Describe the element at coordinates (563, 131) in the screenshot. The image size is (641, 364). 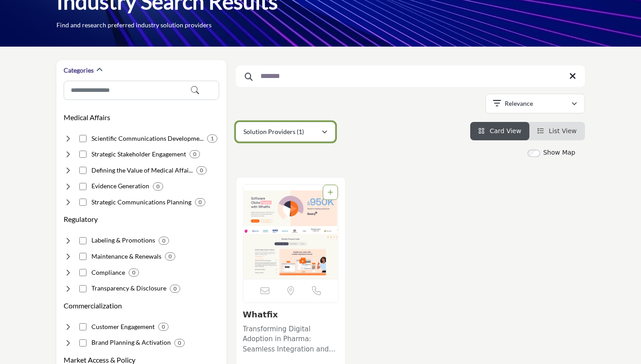
I see `span: List View` at that location.